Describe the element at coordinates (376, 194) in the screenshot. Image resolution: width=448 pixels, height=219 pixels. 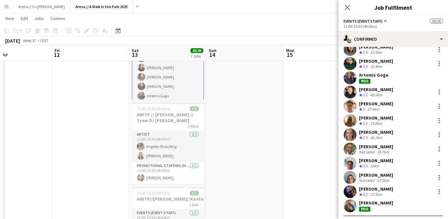
I see `div: 27.5km` at that location.